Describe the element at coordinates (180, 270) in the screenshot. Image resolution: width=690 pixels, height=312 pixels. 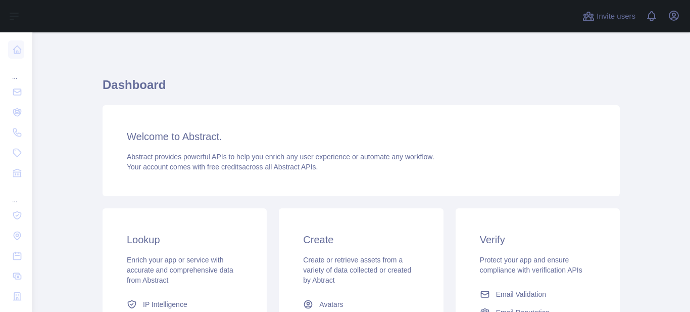
I see `span: Enrich your app or service with accurate and comprehensive data from Abstract` at that location.